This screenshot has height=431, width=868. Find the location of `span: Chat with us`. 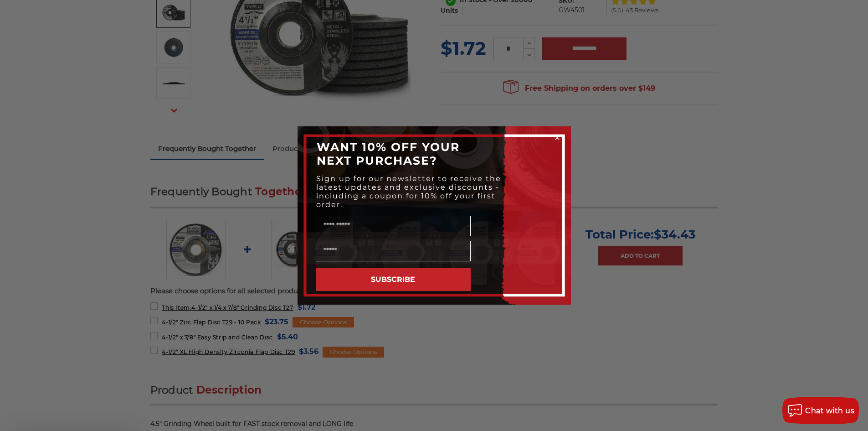

span: Chat with us is located at coordinates (830, 411).